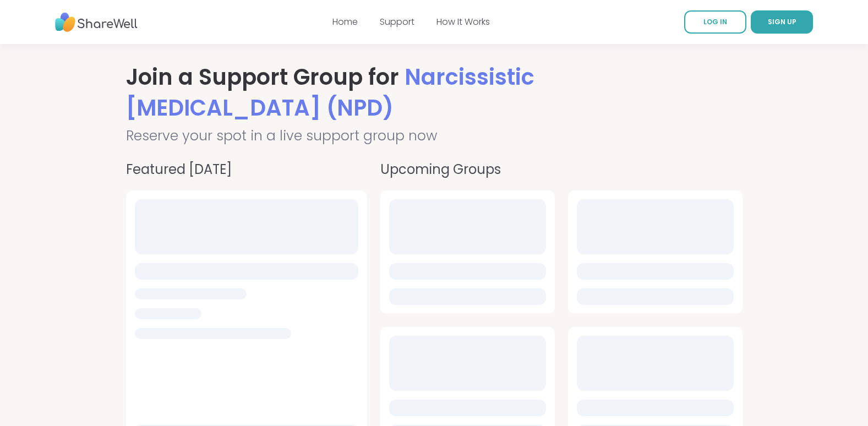 The width and height of the screenshot is (868, 426). Describe the element at coordinates (715, 22) in the screenshot. I see `span: LOG IN` at that location.